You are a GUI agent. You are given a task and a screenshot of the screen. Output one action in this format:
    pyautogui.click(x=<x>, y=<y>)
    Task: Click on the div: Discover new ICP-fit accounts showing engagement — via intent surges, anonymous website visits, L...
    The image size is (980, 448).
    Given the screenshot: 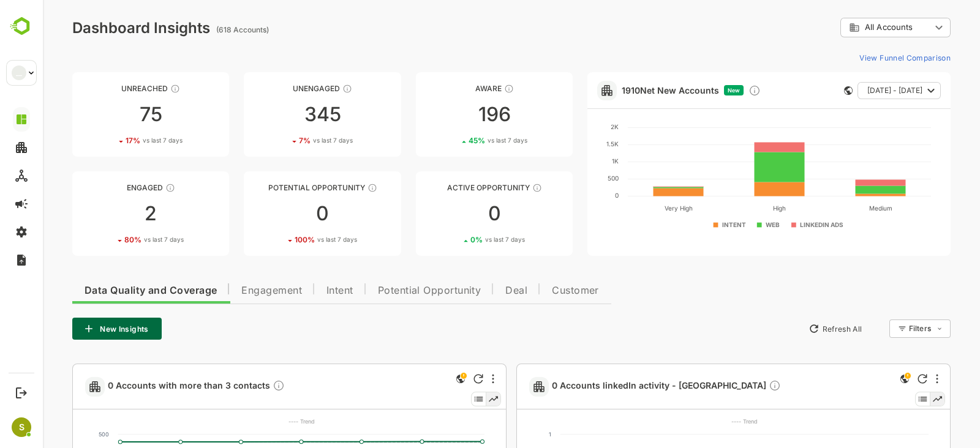 What is the action you would take?
    pyautogui.click(x=712, y=91)
    